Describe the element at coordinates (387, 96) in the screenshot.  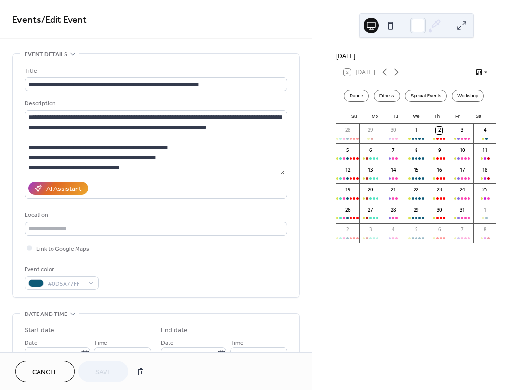
I see `div: Fitness` at that location.